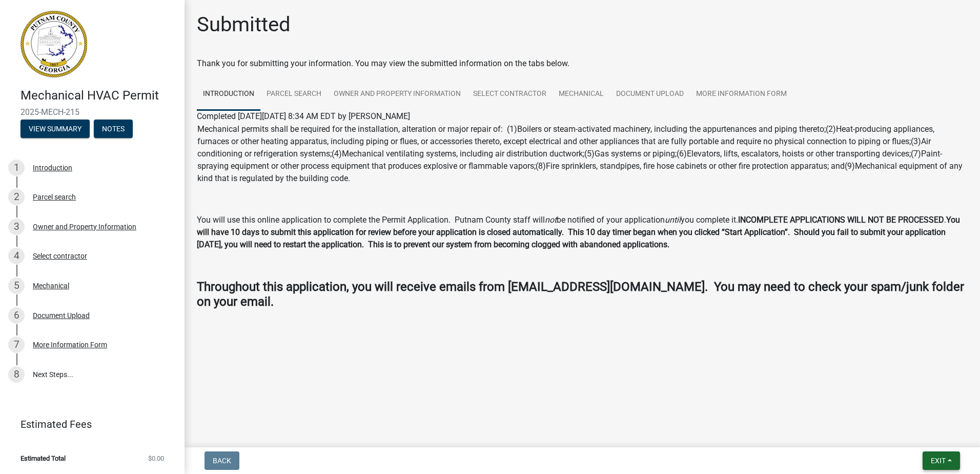  I want to click on a: Owner and Property Information, so click(397, 95).